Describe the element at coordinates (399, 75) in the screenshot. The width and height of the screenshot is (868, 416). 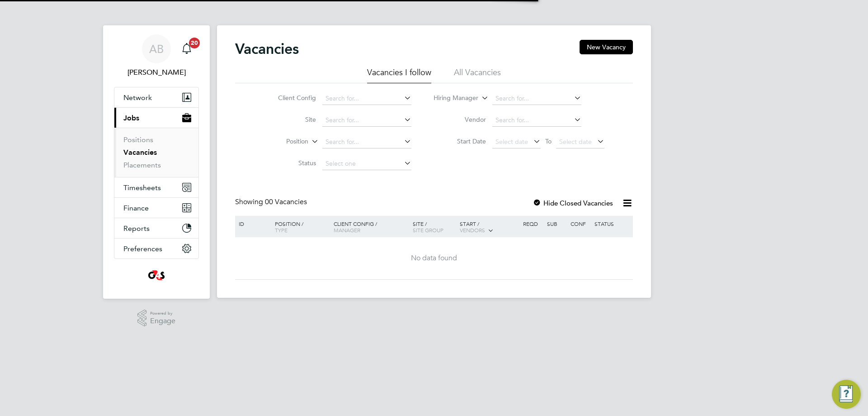
I see `li: Vacancies I follow` at that location.